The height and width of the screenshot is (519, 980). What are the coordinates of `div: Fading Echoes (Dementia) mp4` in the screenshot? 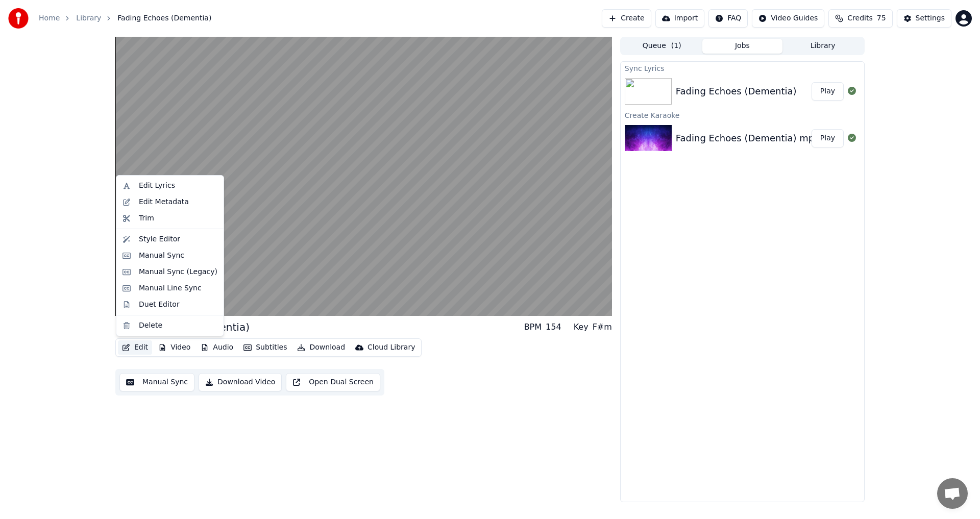 It's located at (748, 138).